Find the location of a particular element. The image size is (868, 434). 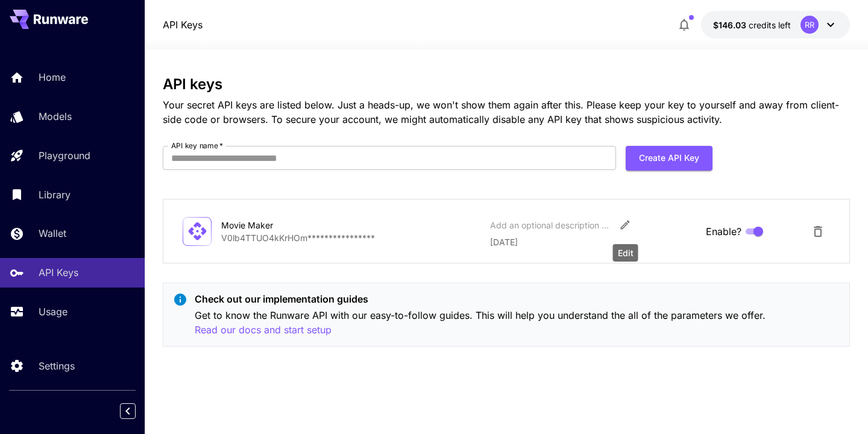

span: credits left is located at coordinates (770, 25).